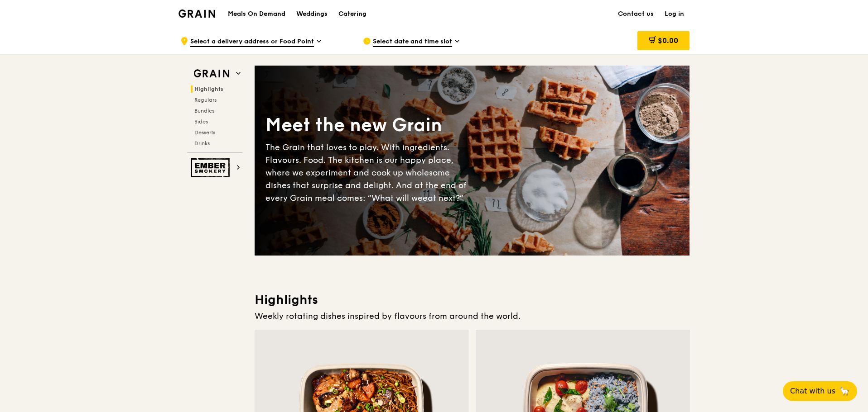 This screenshot has width=868, height=412. What do you see at coordinates (209, 89) in the screenshot?
I see `span: Highlights` at bounding box center [209, 89].